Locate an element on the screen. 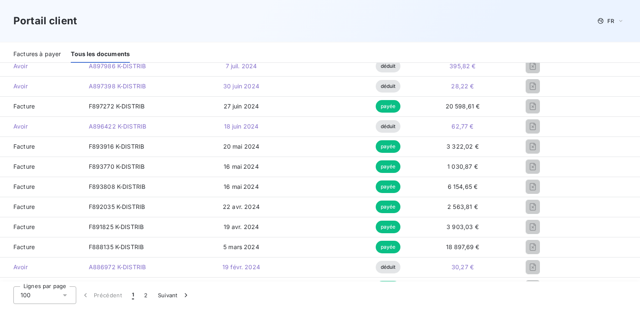 This screenshot has height=309, width=640. span: 100 is located at coordinates (26, 295).